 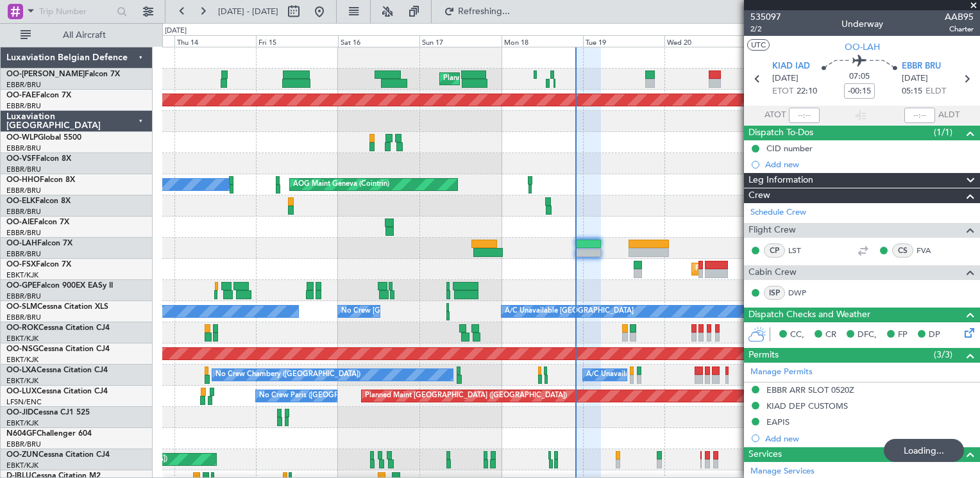 I want to click on button: Refreshing..., so click(x=477, y=11).